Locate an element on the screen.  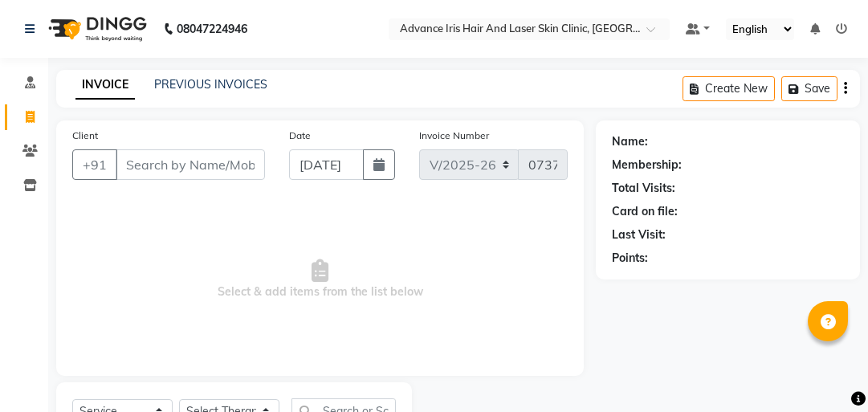
span: Select & add items from the list below is located at coordinates (320, 279).